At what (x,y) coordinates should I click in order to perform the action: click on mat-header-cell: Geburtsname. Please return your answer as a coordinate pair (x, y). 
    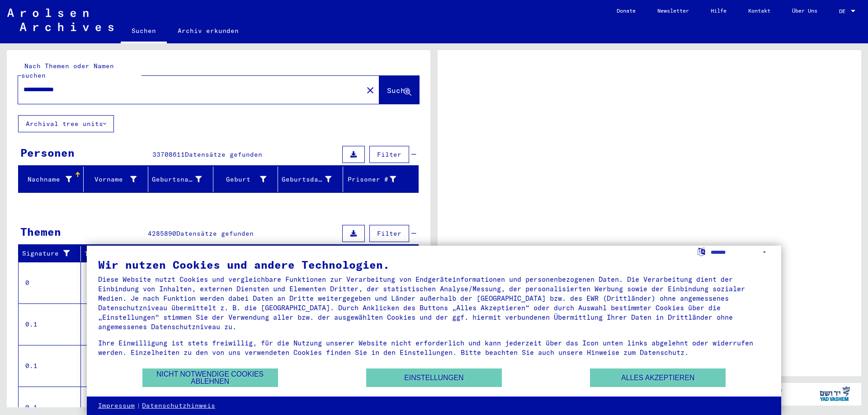
    Looking at the image, I should click on (181, 179).